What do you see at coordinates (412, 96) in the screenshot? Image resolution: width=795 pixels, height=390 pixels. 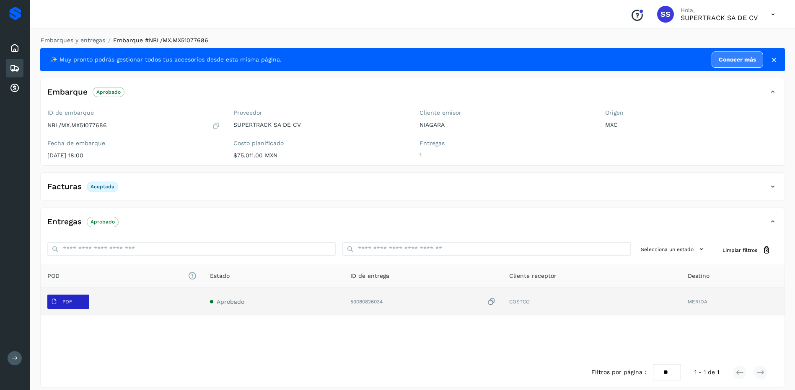 I see `div: EmbarqueAprobado` at bounding box center [412, 96].